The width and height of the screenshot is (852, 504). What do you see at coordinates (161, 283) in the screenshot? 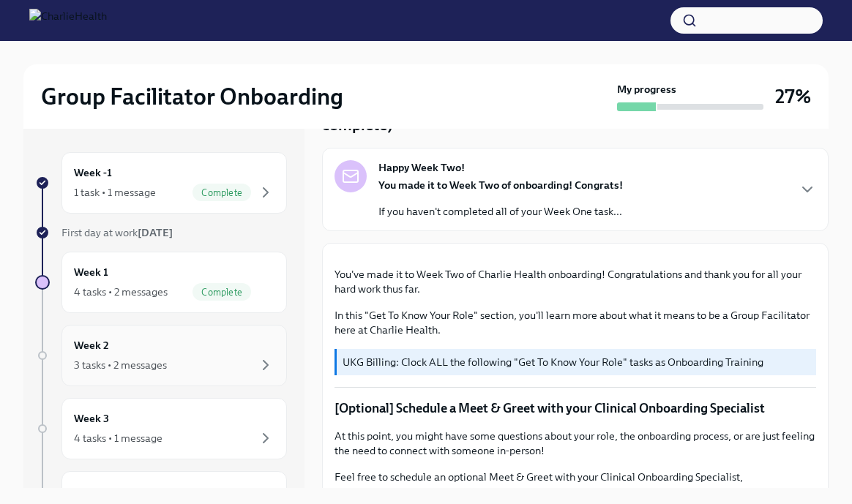
I see `a: Week 14 tasks • 2 messagesComplete` at bounding box center [161, 283].